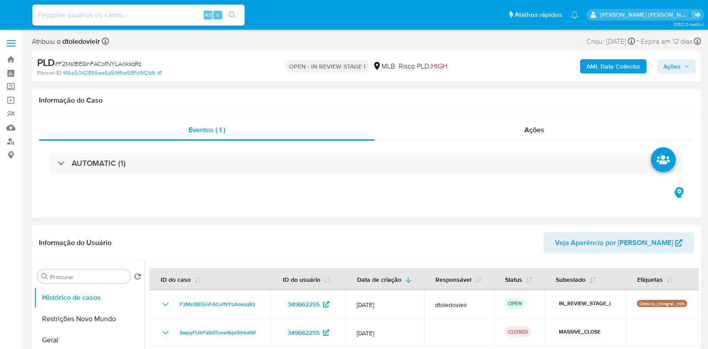  I want to click on button: Ações, so click(676, 66).